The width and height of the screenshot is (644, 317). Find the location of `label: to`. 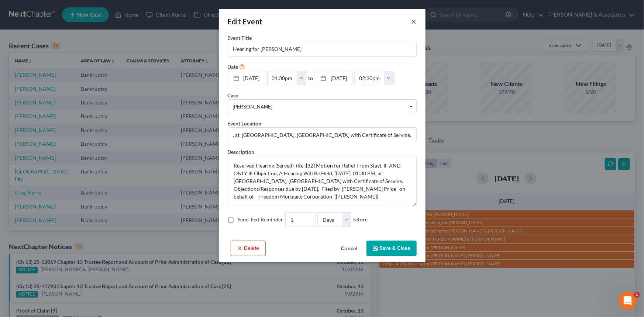

label: to is located at coordinates (311, 78).